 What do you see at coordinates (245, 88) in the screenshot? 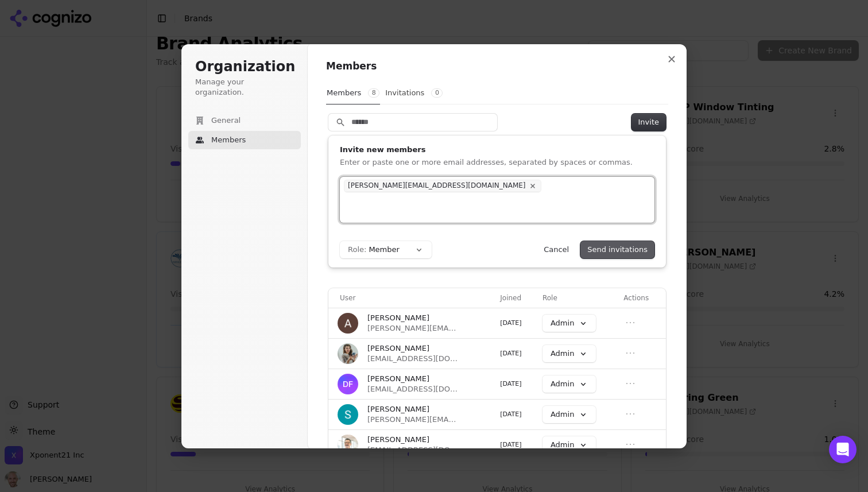
I see `p: Manage your organization.` at bounding box center [245, 88].